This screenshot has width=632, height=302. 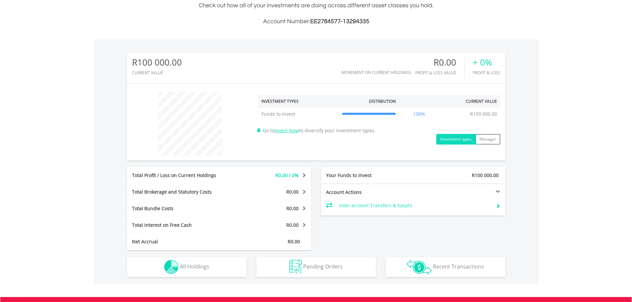 What do you see at coordinates (367, 176) in the screenshot?
I see `div: Your Funds to Invest` at bounding box center [367, 176].